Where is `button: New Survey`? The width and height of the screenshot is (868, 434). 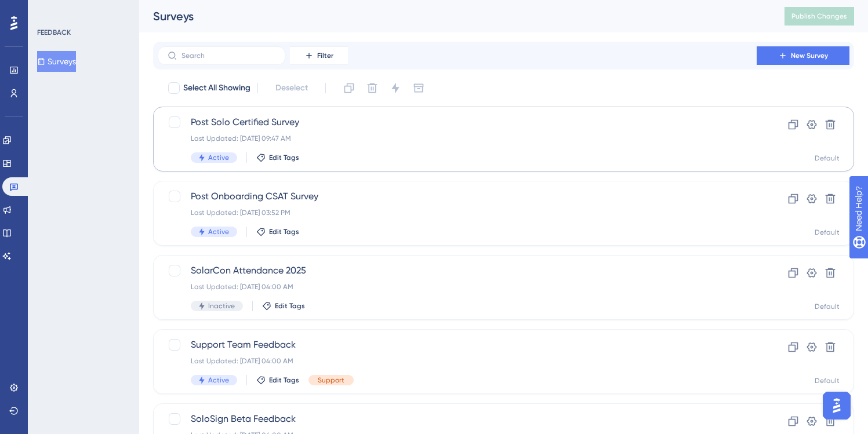 button: New Survey is located at coordinates (803, 56).